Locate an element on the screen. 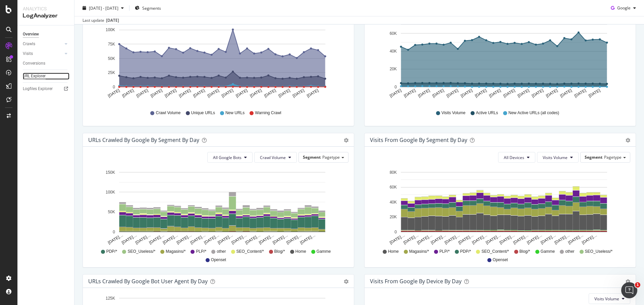  span: Pagetype is located at coordinates (331, 157).